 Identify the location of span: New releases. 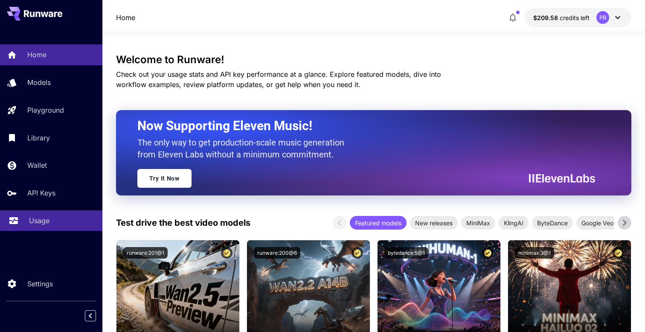
(434, 223).